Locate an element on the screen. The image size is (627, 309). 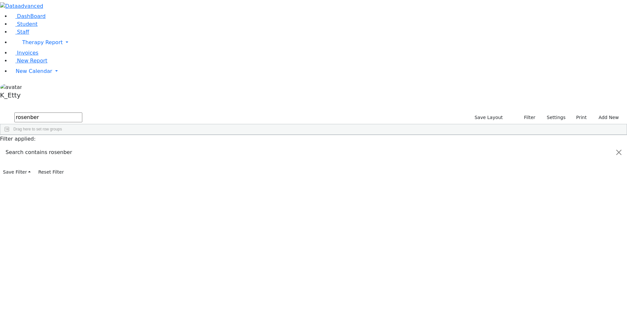
span: Student is located at coordinates (27, 24).